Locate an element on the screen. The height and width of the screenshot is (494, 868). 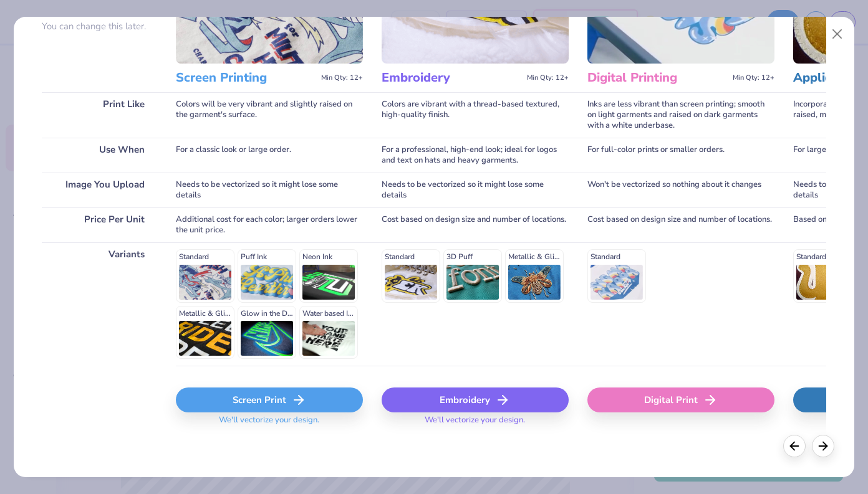
div: Colors are vibrant with a thread-based textured, high-quality finish. is located at coordinates (475, 115).